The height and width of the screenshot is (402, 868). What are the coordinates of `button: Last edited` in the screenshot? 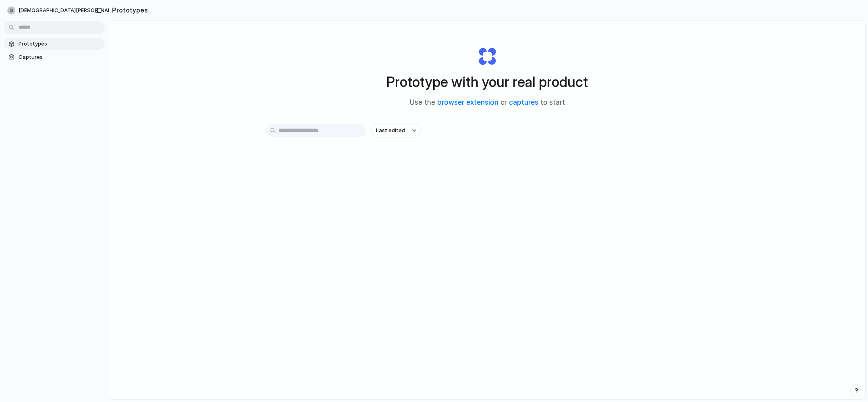 It's located at (396, 130).